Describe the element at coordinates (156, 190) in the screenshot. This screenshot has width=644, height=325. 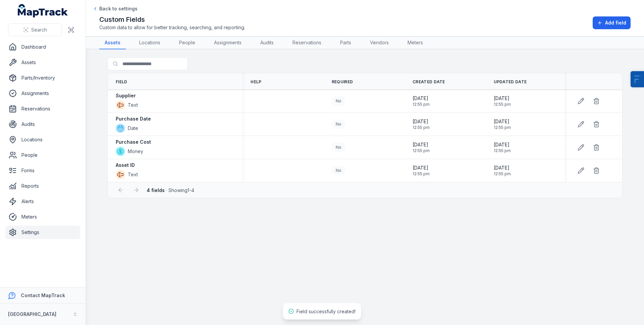
I see `strong: 4 fields` at that location.